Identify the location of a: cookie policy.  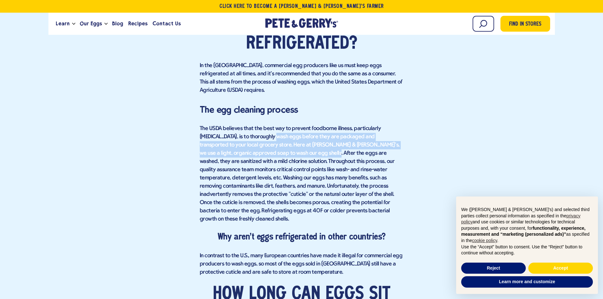
(484, 240).